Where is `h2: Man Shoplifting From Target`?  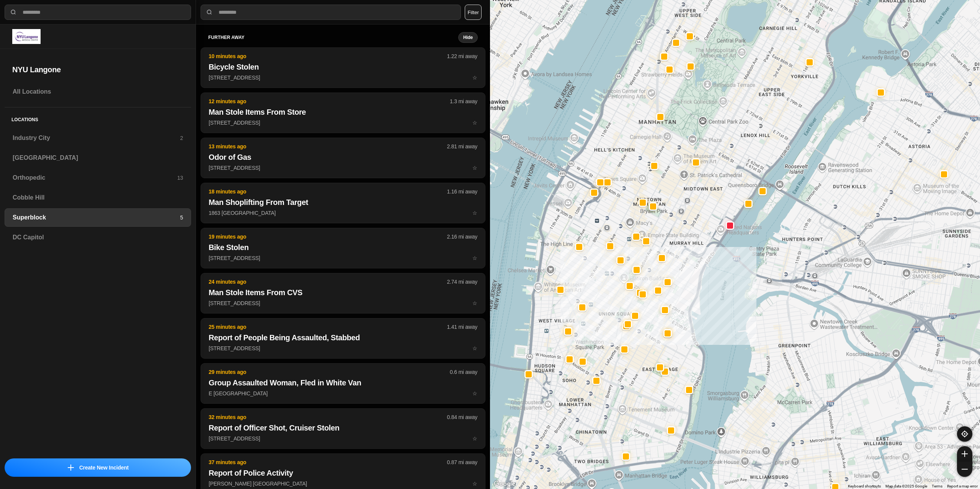
h2: Man Shoplifting From Target is located at coordinates (343, 202).